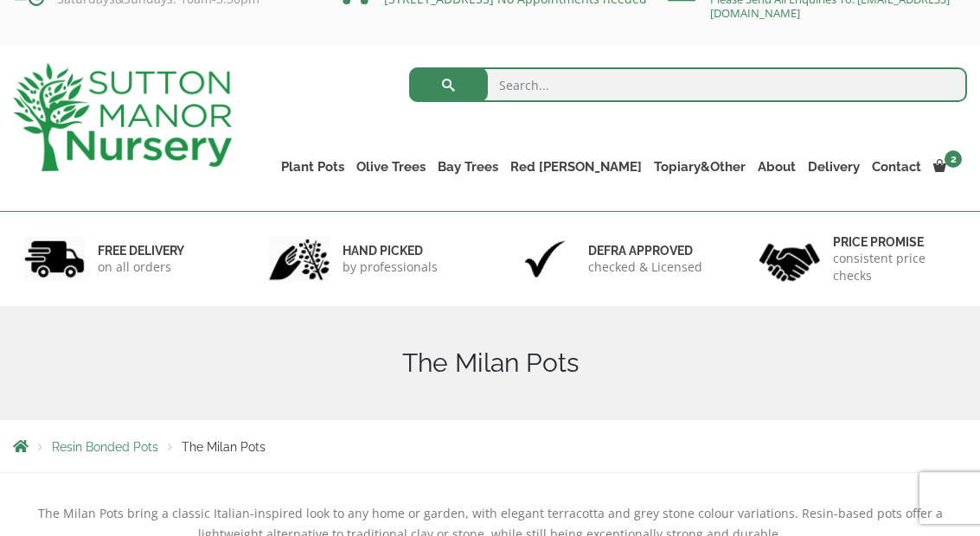 This screenshot has height=536, width=980. I want to click on a: Contact, so click(896, 167).